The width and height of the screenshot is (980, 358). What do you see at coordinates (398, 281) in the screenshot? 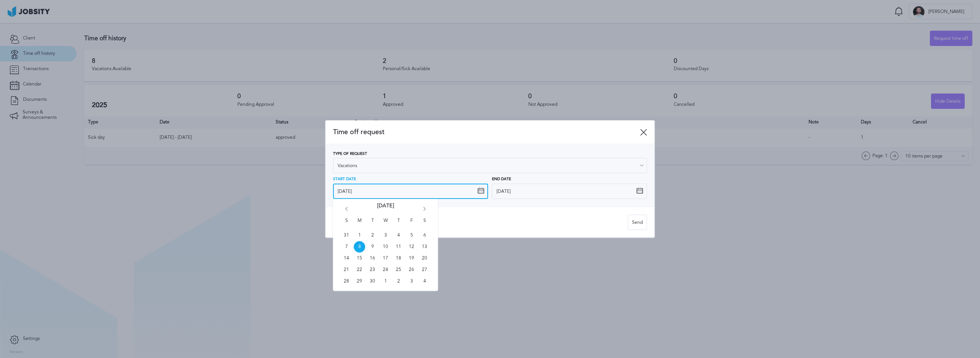
I see `span: Thu Oct 02 2025` at bounding box center [398, 281].